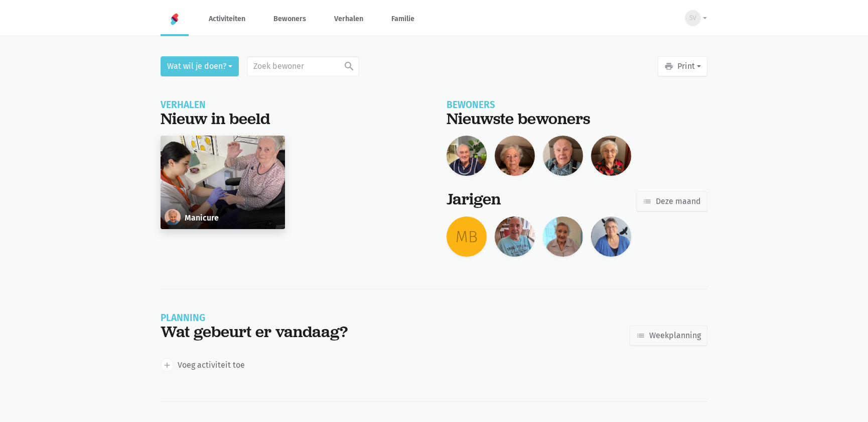 The height and width of the screenshot is (422, 868). I want to click on button: Print, so click(682, 67).